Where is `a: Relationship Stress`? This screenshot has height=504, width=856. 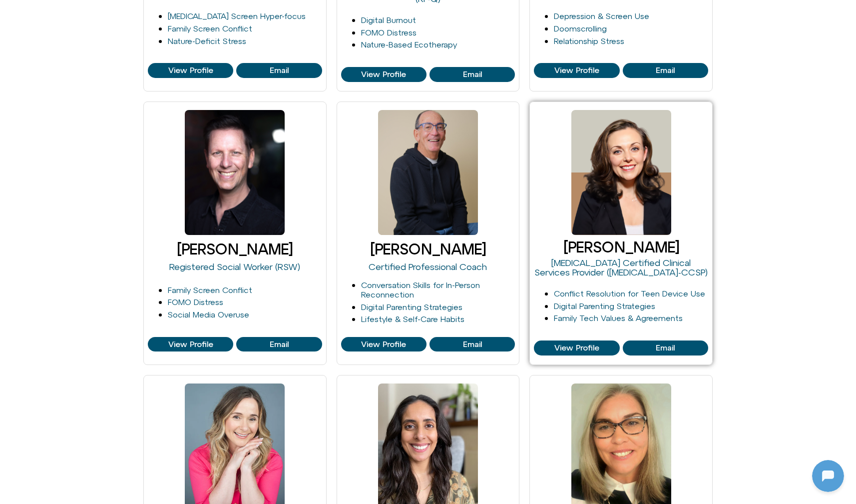
a: Relationship Stress is located at coordinates (589, 41).